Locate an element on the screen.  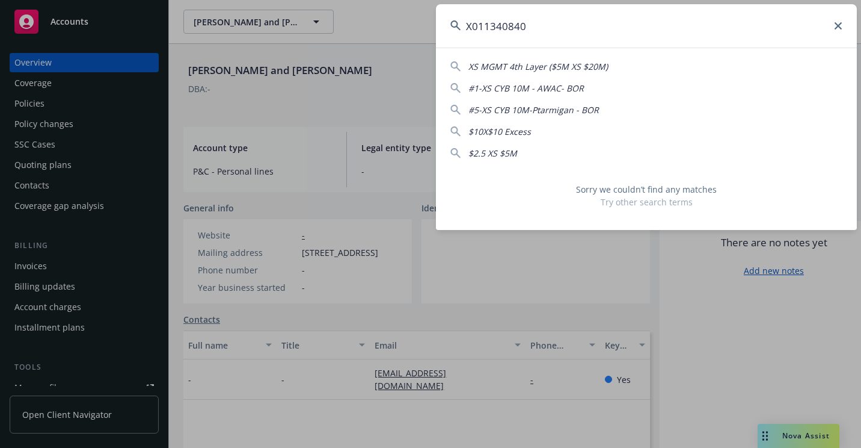
span: XS MGMT 4th Layer ($5M XS $20M) is located at coordinates (538, 66).